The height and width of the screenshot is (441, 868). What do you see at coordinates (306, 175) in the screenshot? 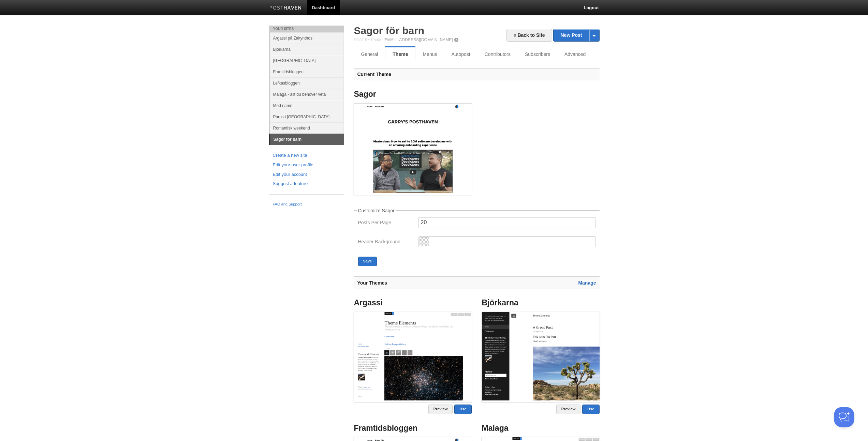
I see `a: Edit your account` at bounding box center [306, 175].